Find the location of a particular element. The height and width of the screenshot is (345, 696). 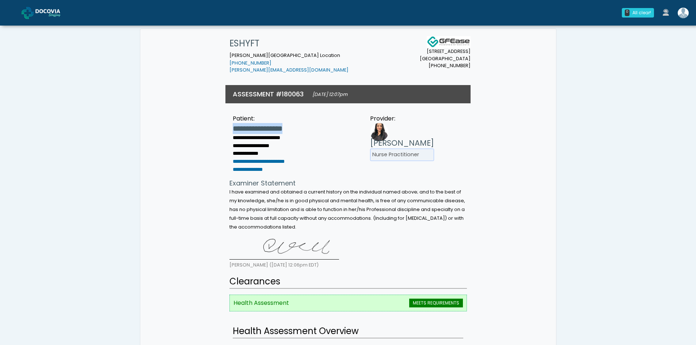

img: Shakerra Crippen is located at coordinates (683, 13).